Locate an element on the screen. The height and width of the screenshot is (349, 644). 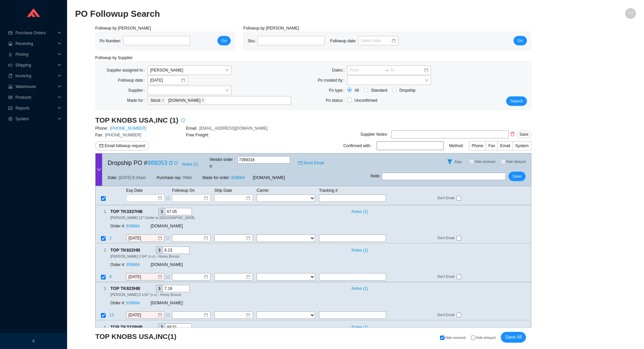
span: 13 is located at coordinates (112, 315).